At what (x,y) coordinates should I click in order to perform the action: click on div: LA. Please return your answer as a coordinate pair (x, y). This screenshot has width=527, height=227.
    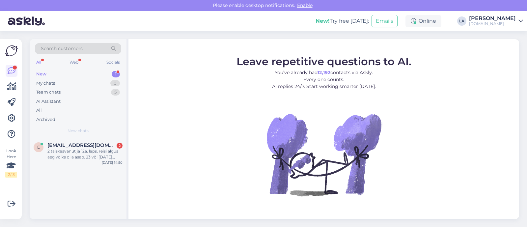
    Looking at the image, I should click on (462, 21).